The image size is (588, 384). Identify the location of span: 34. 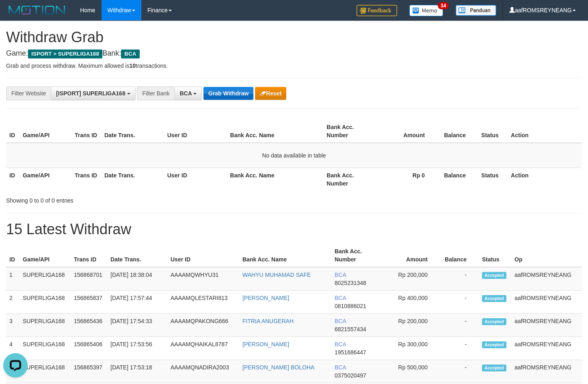
(443, 6).